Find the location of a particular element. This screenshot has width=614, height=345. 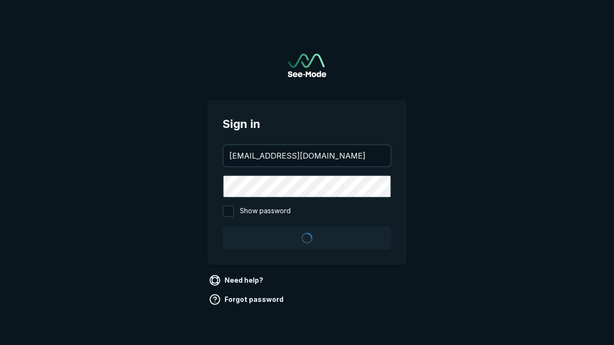

a: Forgot password is located at coordinates (247, 300).